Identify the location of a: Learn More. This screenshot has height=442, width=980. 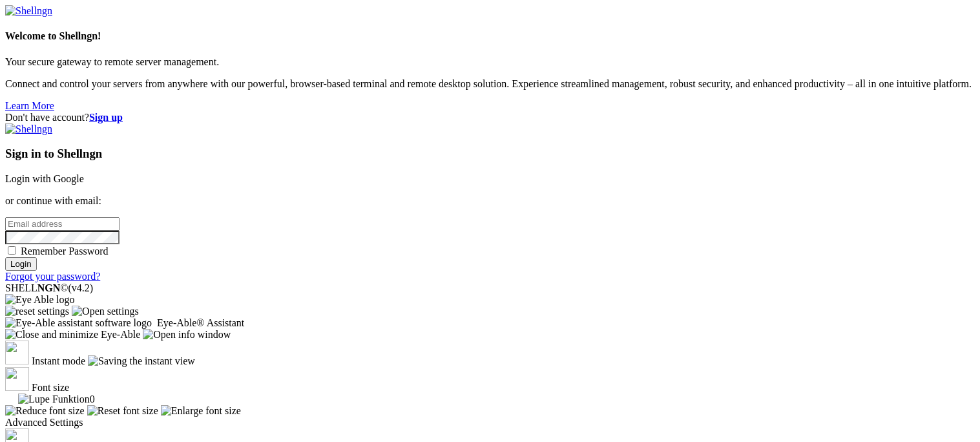
(30, 105).